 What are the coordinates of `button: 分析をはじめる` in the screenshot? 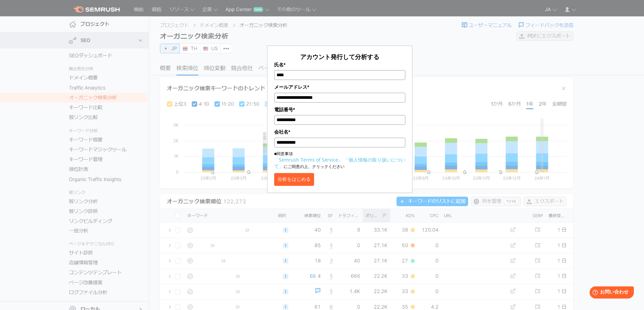 It's located at (294, 180).